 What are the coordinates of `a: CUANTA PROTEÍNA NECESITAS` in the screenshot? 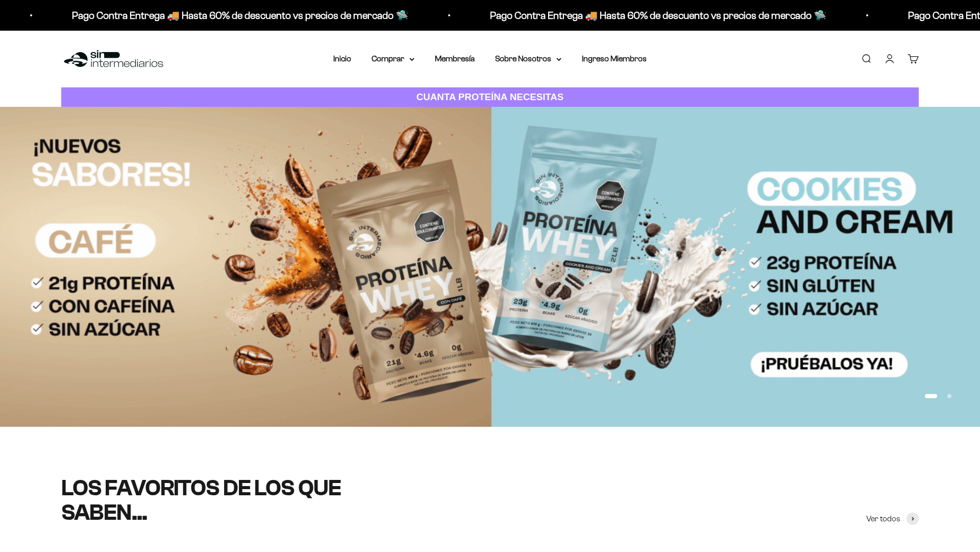 It's located at (490, 97).